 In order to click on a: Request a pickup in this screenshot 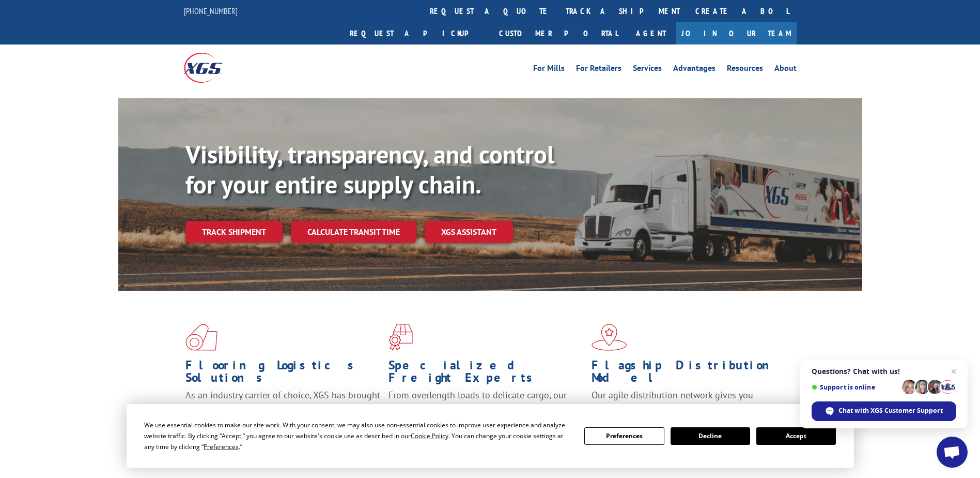, I will do `click(416, 33)`.